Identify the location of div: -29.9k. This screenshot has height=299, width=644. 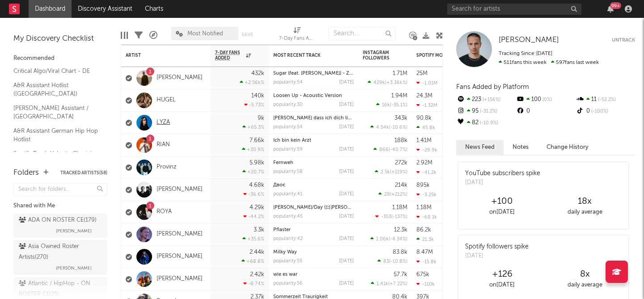
(427, 150).